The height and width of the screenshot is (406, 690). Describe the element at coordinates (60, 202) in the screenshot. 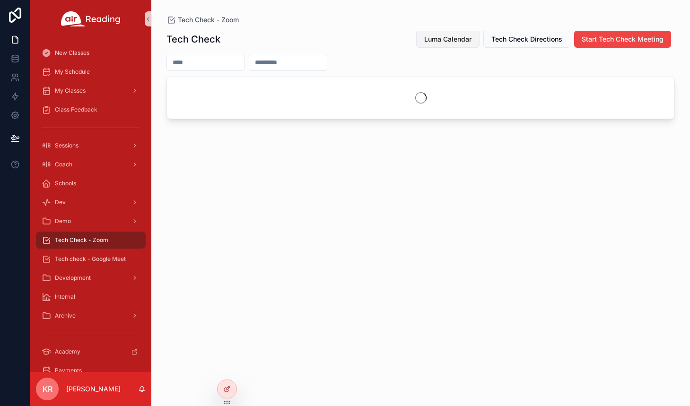

I see `span: Dev` at that location.